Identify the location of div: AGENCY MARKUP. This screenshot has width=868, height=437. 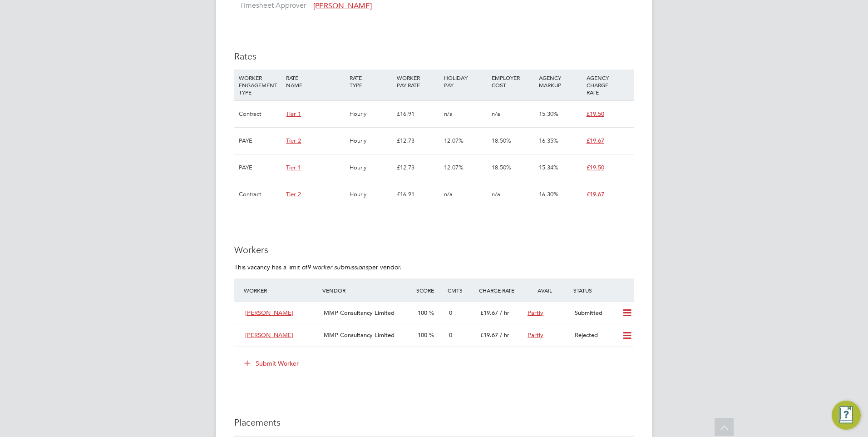
(560, 81).